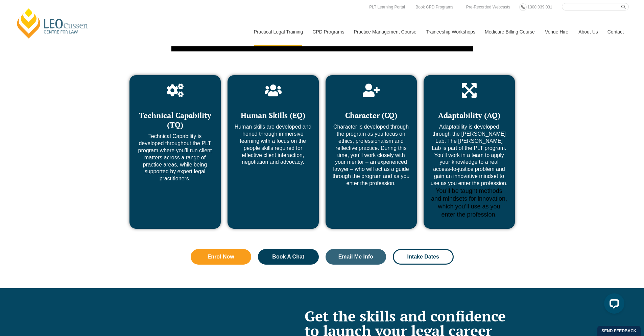 This screenshot has height=336, width=644. Describe the element at coordinates (356, 257) in the screenshot. I see `span: Email Me Info` at that location.